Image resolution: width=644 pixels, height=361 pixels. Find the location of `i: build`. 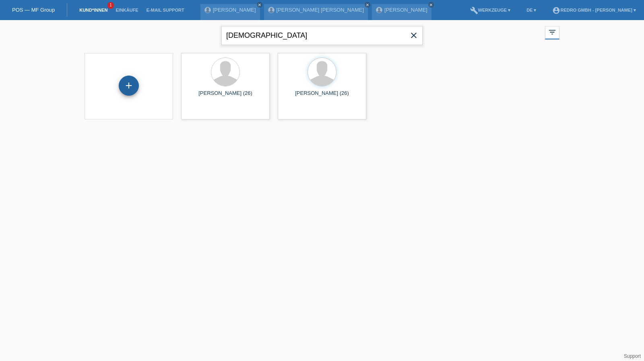

i: build is located at coordinates (474, 10).